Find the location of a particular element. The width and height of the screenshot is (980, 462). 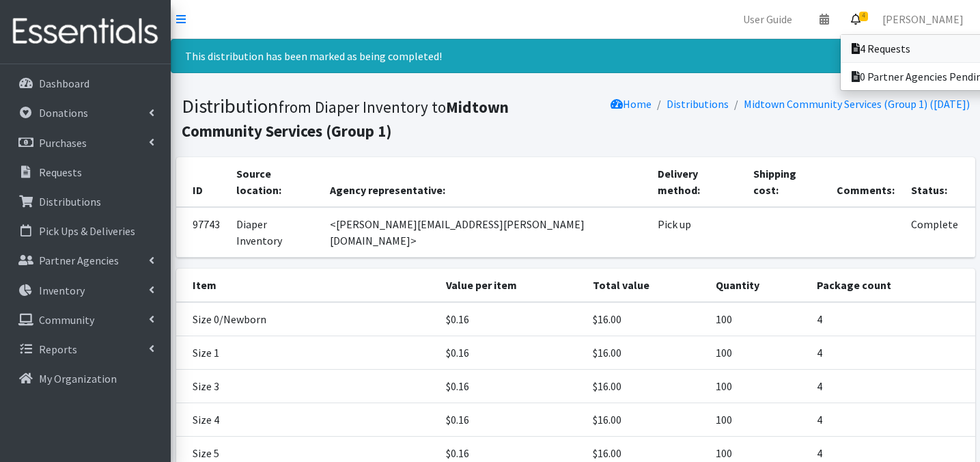

th: Source location: is located at coordinates (275, 182).